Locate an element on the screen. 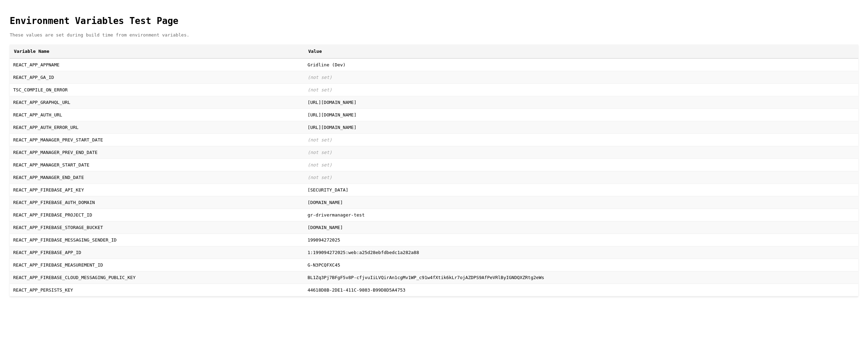 The image size is (868, 351). h1: Environment Variables Test Page is located at coordinates (434, 21).